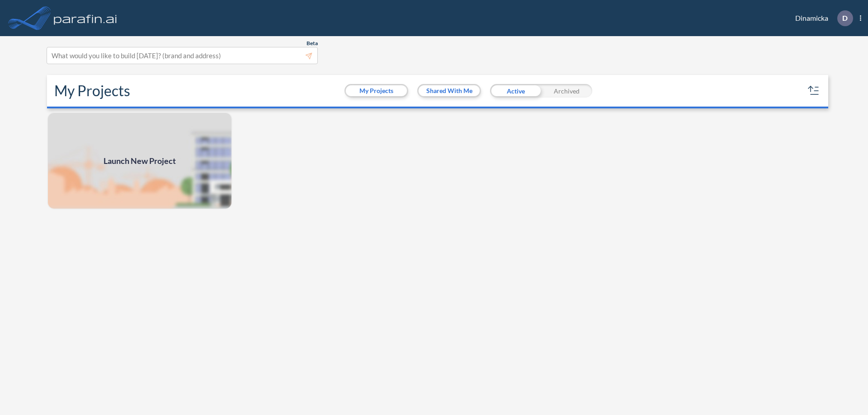 This screenshot has height=415, width=868. What do you see at coordinates (814, 91) in the screenshot?
I see `button: sort` at bounding box center [814, 91].